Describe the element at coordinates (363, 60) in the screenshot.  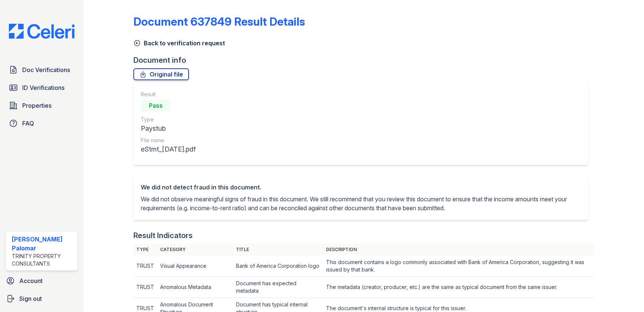
I see `div: Document info` at that location.